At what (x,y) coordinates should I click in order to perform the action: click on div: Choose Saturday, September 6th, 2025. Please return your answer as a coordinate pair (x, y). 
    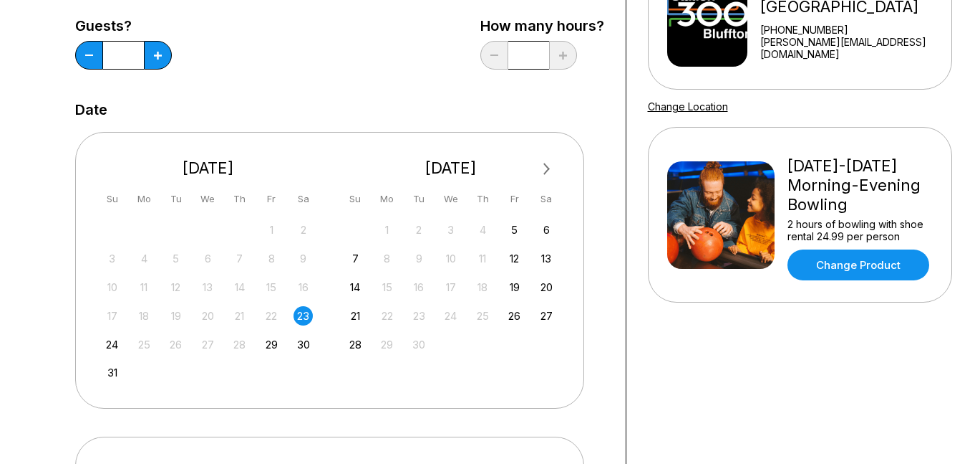
    Looking at the image, I should click on (547, 229).